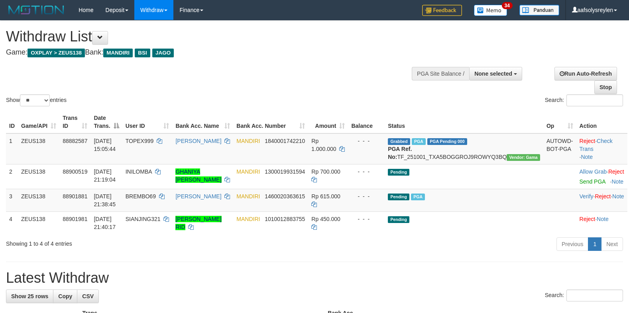 This screenshot has height=313, width=629. I want to click on td: 2, so click(12, 177).